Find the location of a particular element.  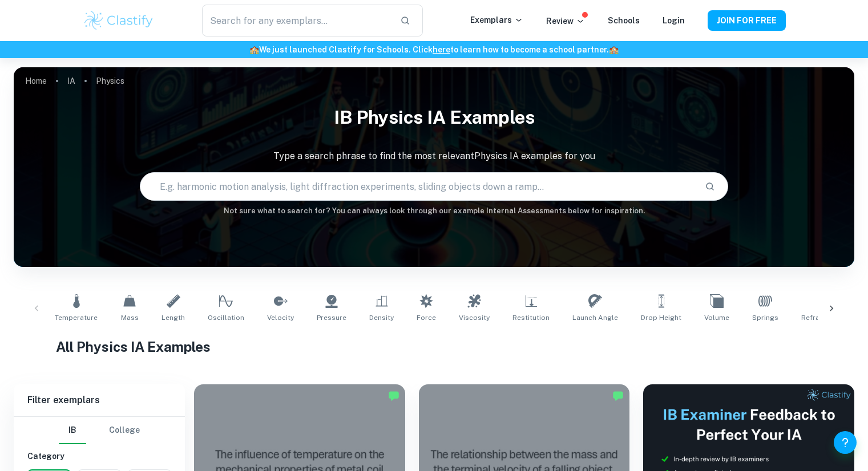

span: Pressure is located at coordinates (332, 318).